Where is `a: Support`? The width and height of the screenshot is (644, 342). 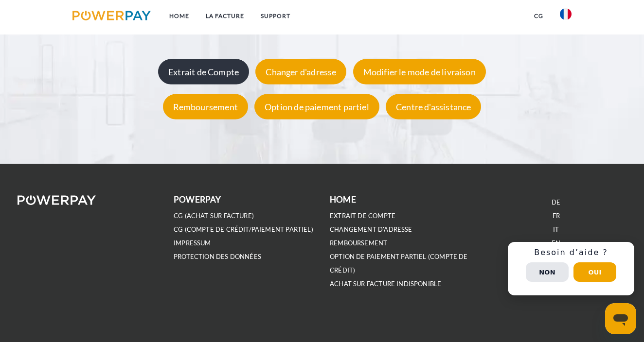
a: Support is located at coordinates (275, 16).